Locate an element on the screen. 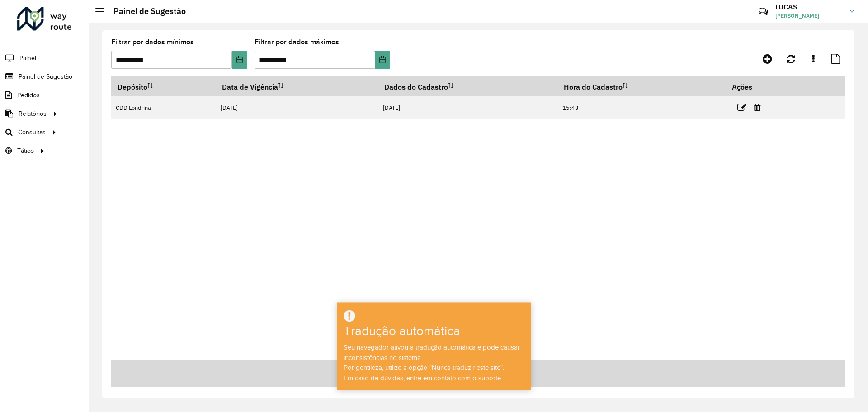 The height and width of the screenshot is (412, 868). font: Dados do Cadastro is located at coordinates (415, 87).